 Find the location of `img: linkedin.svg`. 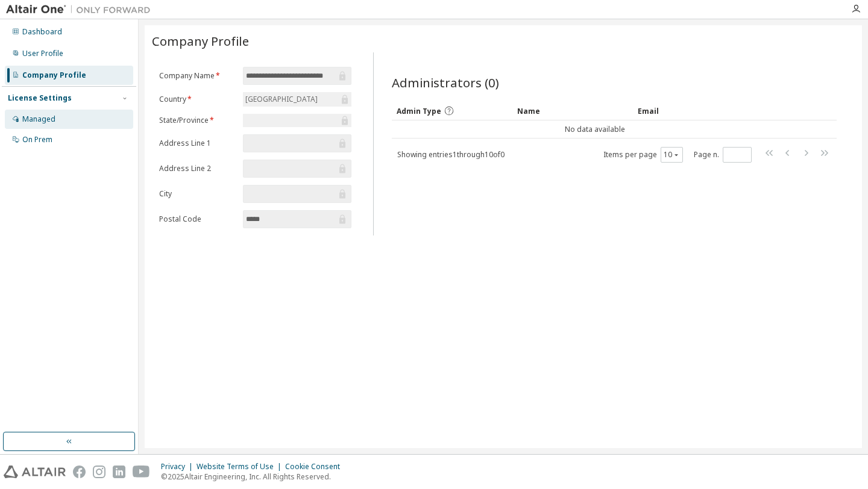

img: linkedin.svg is located at coordinates (119, 472).